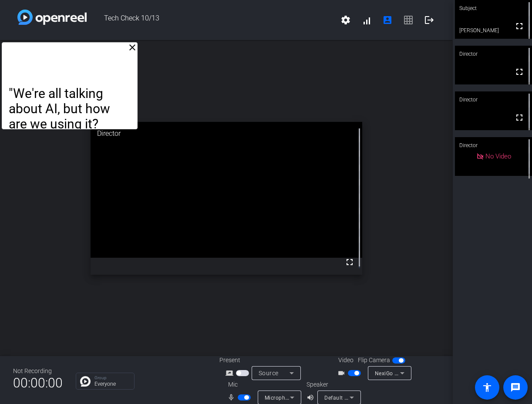 The image size is (532, 404). I want to click on span: No Video, so click(498, 156).